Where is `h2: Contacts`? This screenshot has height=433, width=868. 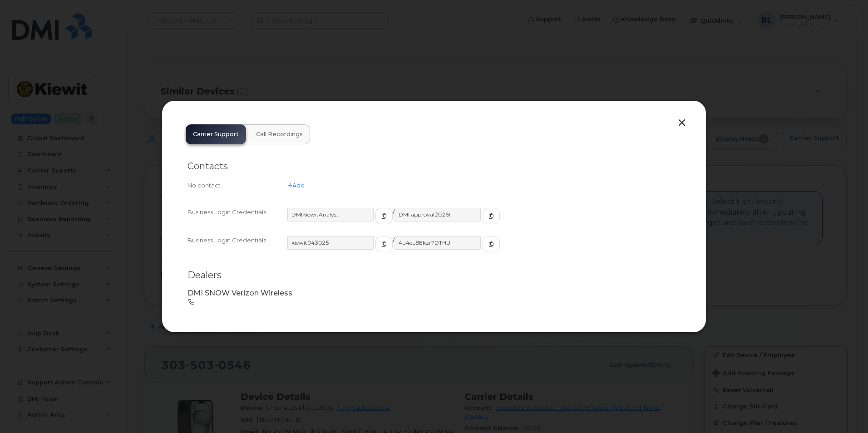 h2: Contacts is located at coordinates (434, 166).